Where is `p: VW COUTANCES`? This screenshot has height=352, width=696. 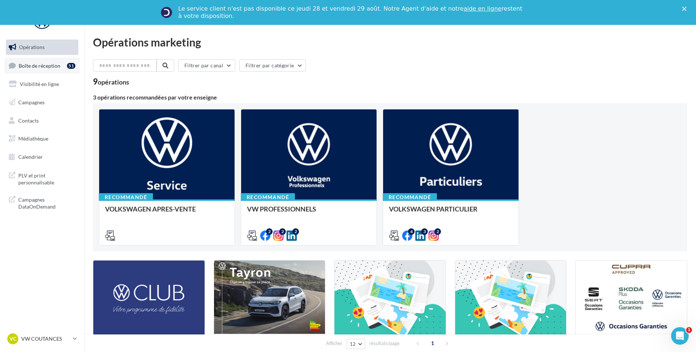 p: VW COUTANCES is located at coordinates (45, 339).